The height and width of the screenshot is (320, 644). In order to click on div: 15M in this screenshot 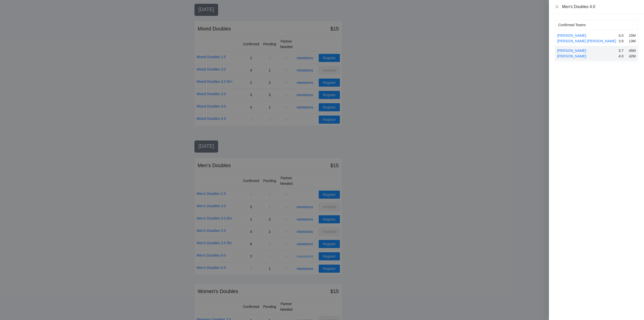, I will do `click(632, 36)`.